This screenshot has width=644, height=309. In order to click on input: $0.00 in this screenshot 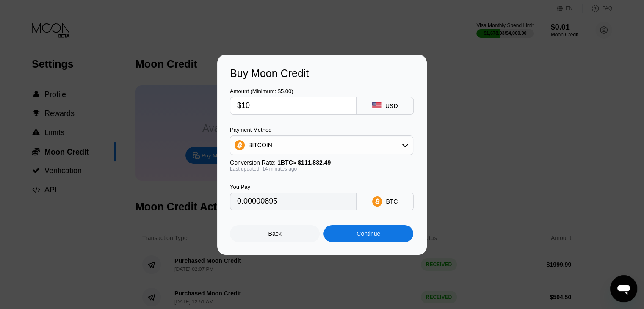, I will do `click(293, 106)`.